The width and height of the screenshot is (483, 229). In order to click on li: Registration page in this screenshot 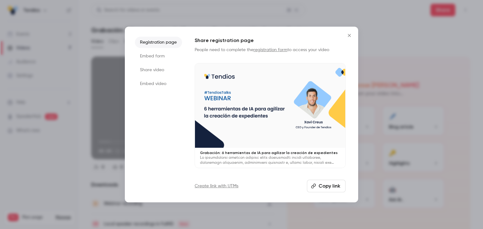, I will do `click(158, 42)`.